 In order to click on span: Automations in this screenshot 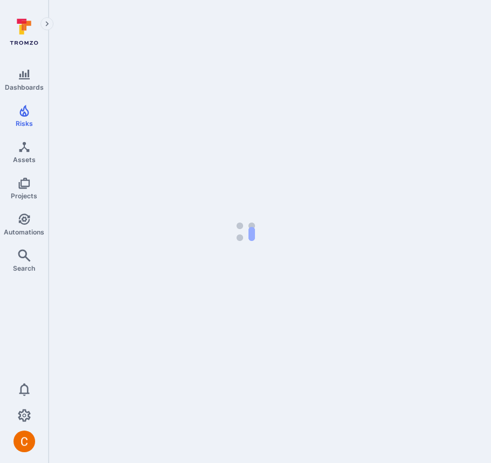, I will do `click(24, 232)`.